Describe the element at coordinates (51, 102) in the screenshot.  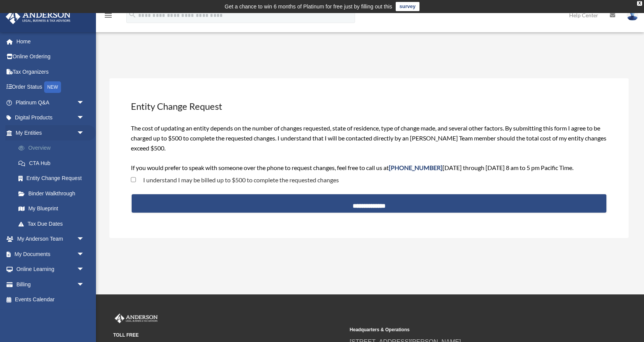
I see `a: Platinum Q&Aarrow_drop_down` at that location.